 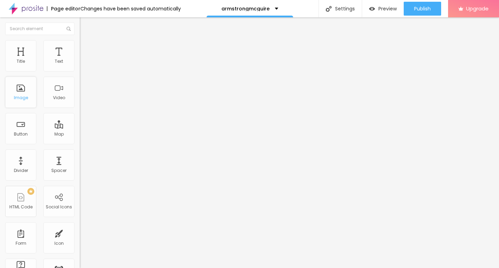 What do you see at coordinates (21, 61) in the screenshot?
I see `div: Title` at bounding box center [21, 61].